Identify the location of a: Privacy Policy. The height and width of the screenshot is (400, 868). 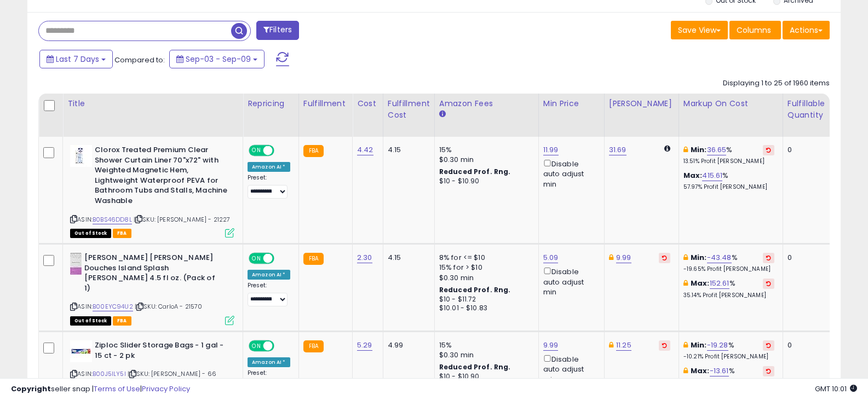
(166, 388).